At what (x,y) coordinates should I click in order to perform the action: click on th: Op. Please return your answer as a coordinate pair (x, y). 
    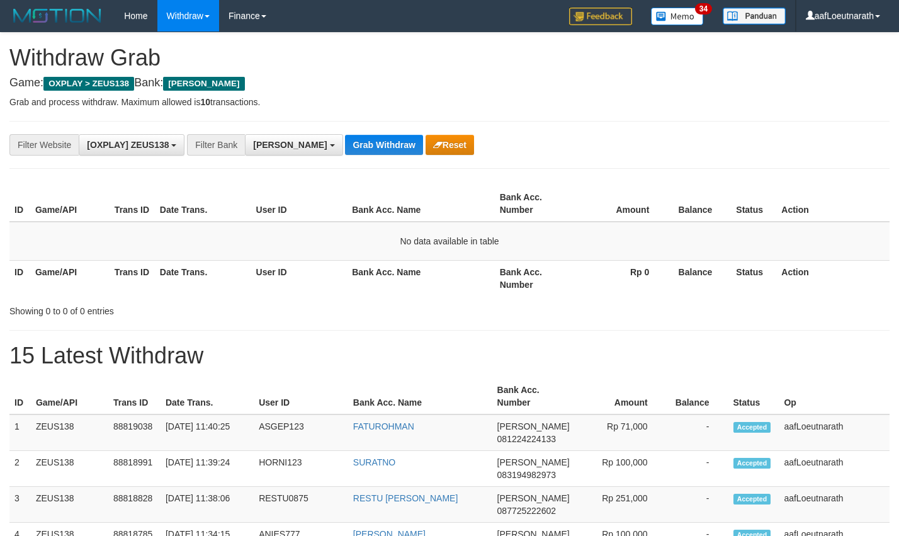
    Looking at the image, I should click on (835, 396).